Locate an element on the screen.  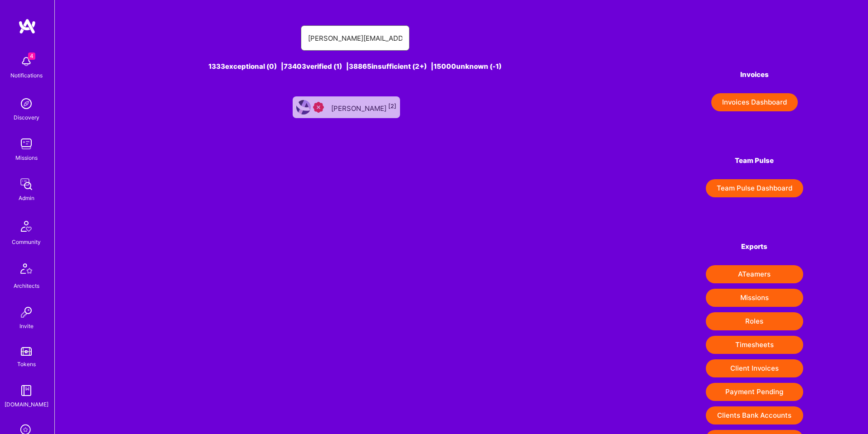
button: Client Invoices is located at coordinates (754, 369).